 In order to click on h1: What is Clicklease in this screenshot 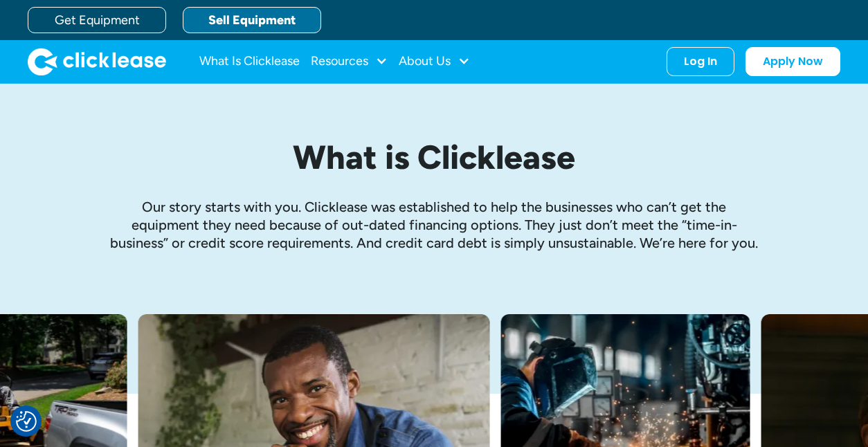, I will do `click(434, 157)`.